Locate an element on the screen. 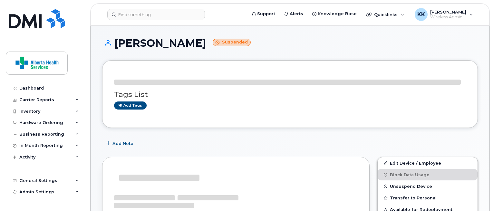  span: Add Note is located at coordinates (123, 143).